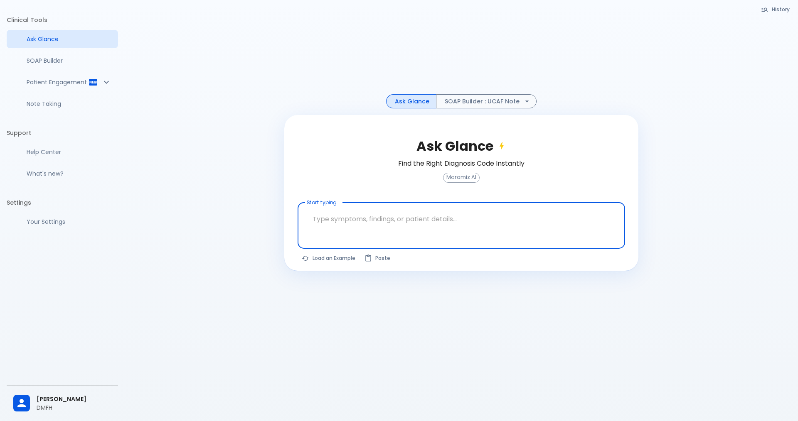 Image resolution: width=798 pixels, height=421 pixels. What do you see at coordinates (69, 222) in the screenshot?
I see `p: Your Settings` at bounding box center [69, 222].